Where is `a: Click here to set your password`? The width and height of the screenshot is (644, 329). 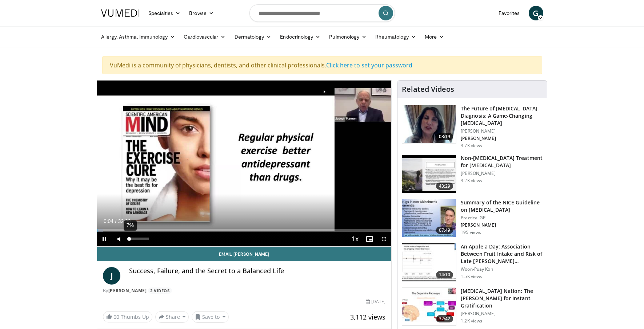
a: Click here to set your password is located at coordinates (369, 65).